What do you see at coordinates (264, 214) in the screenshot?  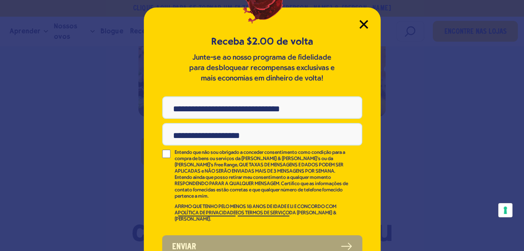 I see `a: OS TERMOS DE SERVIÇO` at bounding box center [264, 214].